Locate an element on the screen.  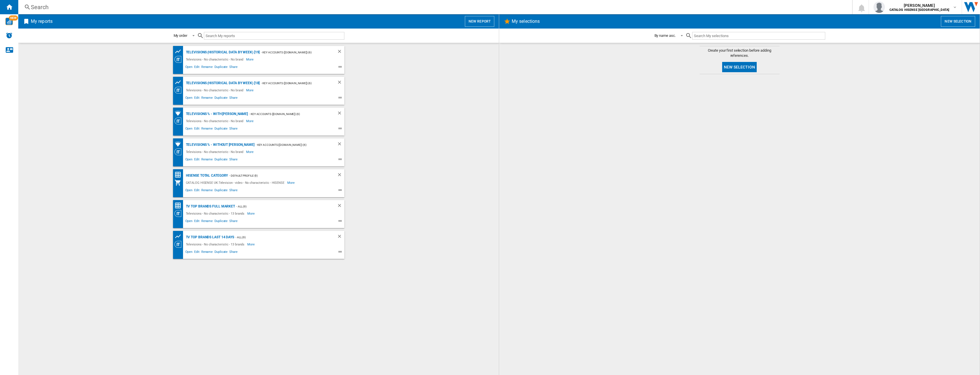
div: Search is located at coordinates (434, 7).